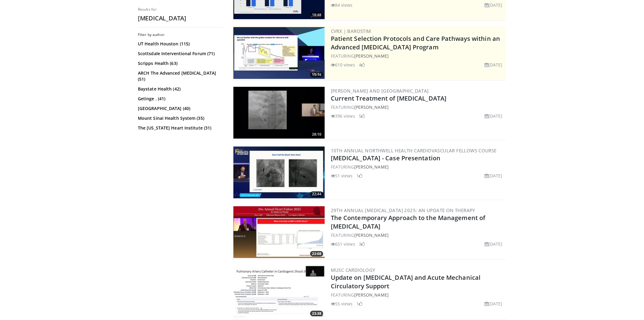  What do you see at coordinates (181, 9) in the screenshot?
I see `p: Results for:` at bounding box center [181, 9].